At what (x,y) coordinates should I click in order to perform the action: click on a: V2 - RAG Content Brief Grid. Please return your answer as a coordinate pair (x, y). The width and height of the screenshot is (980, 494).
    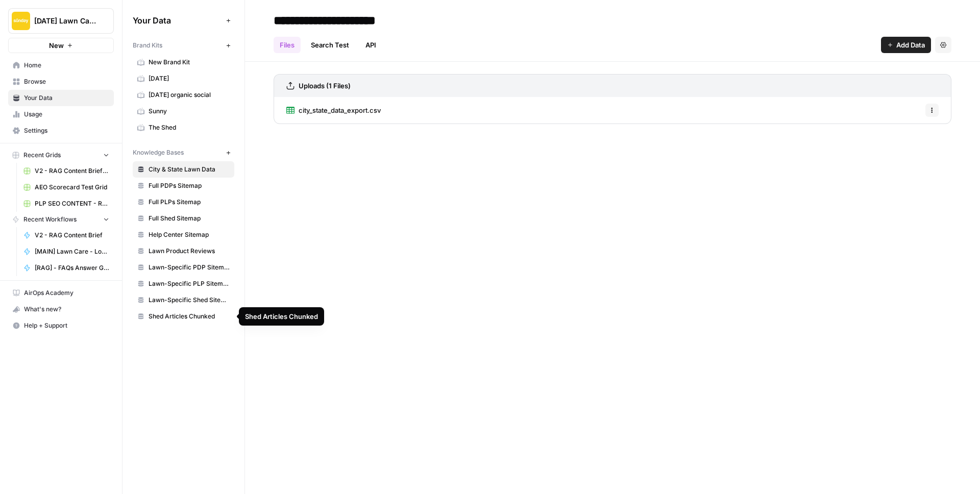
    Looking at the image, I should click on (66, 171).